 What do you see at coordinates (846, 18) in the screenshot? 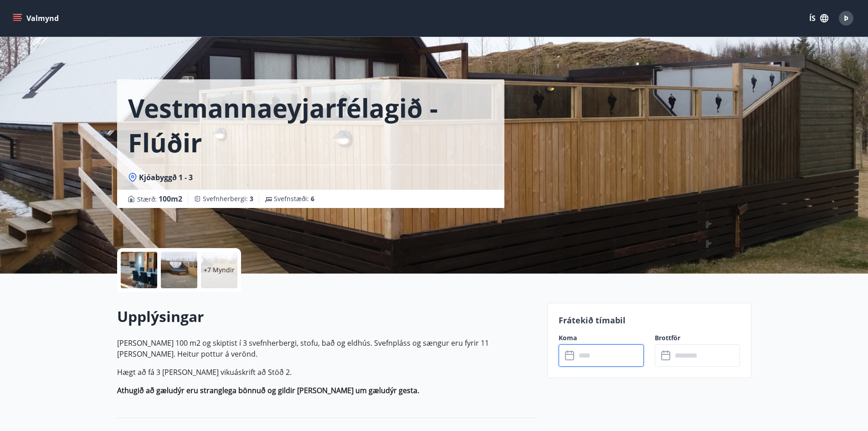
I see `span: Þ` at bounding box center [846, 18].